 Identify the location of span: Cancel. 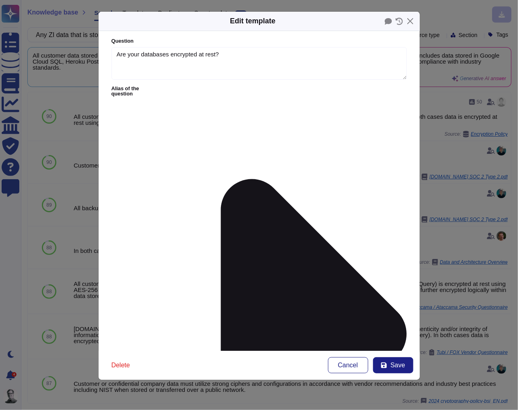
(348, 365).